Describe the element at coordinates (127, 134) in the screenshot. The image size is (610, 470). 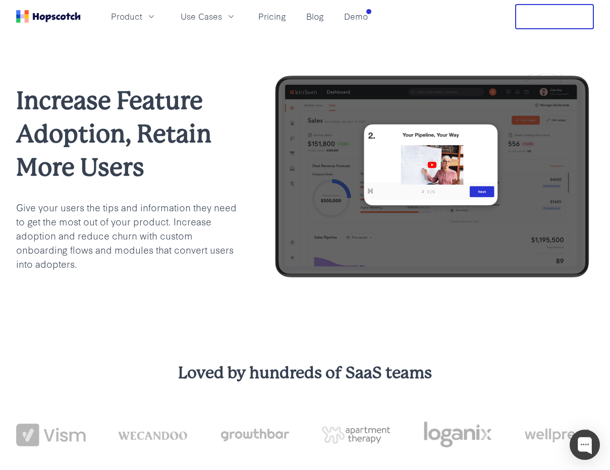
I see `h1: Increase Feature Adoption, Retain More Users` at that location.